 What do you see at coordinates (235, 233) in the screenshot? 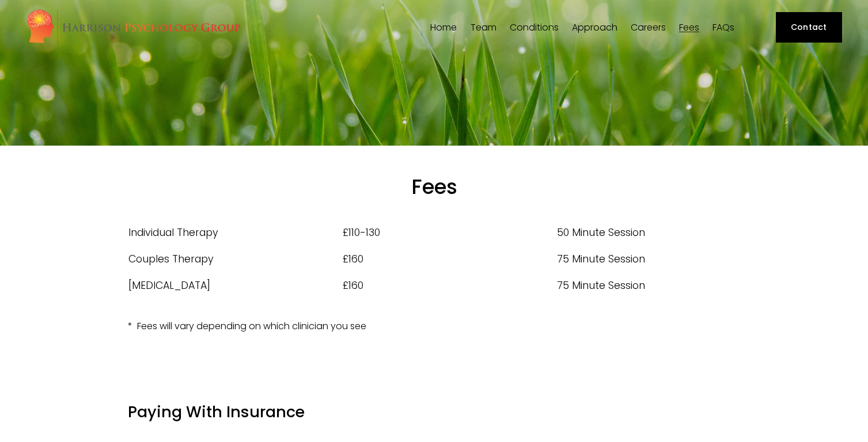
I see `td: Individual Therapy` at bounding box center [235, 233].